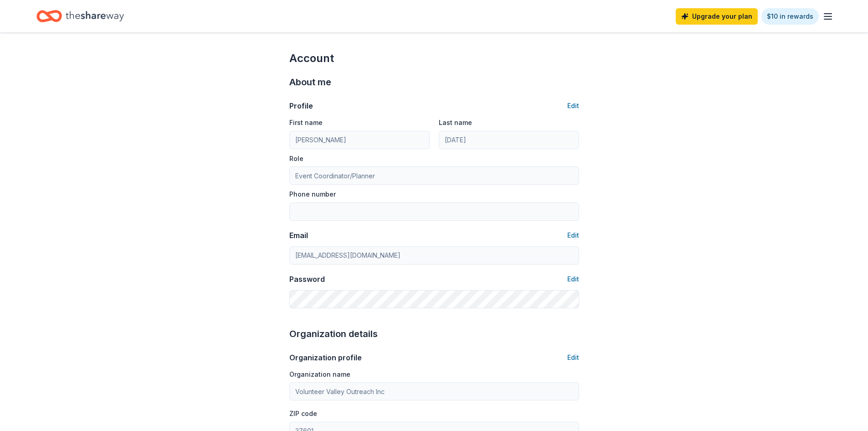  What do you see at coordinates (325, 358) in the screenshot?
I see `div: Organization profile` at bounding box center [325, 358].